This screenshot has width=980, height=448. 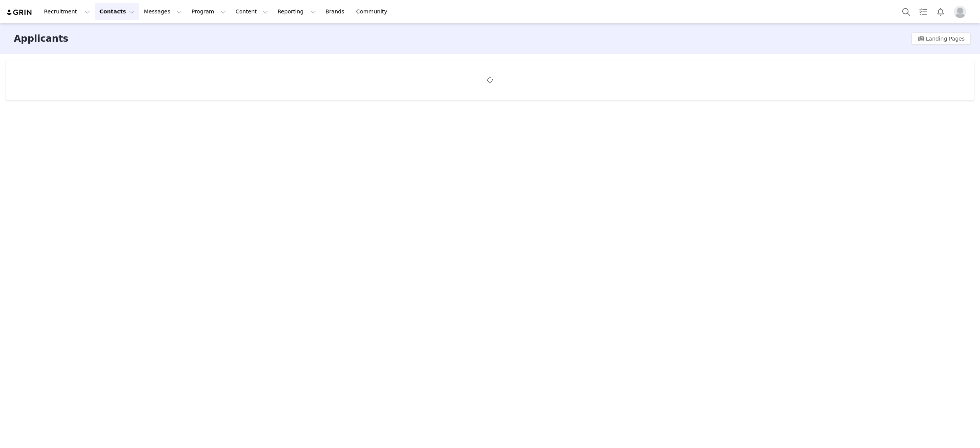 I want to click on button: Contacts, so click(x=117, y=11).